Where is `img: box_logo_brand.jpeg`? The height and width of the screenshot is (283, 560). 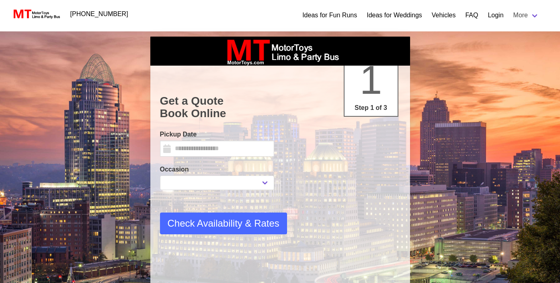 img: box_logo_brand.jpeg is located at coordinates (280, 51).